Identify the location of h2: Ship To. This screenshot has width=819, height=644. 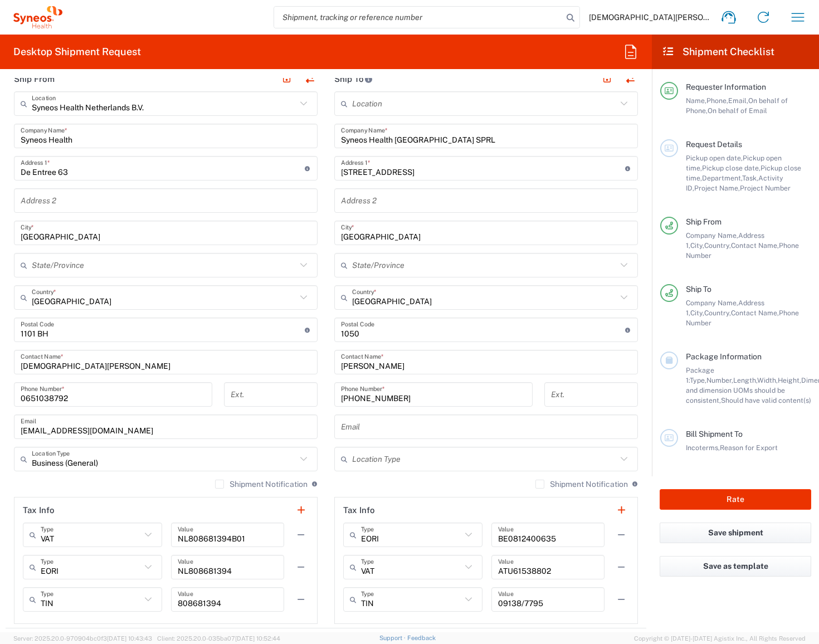
(353, 79).